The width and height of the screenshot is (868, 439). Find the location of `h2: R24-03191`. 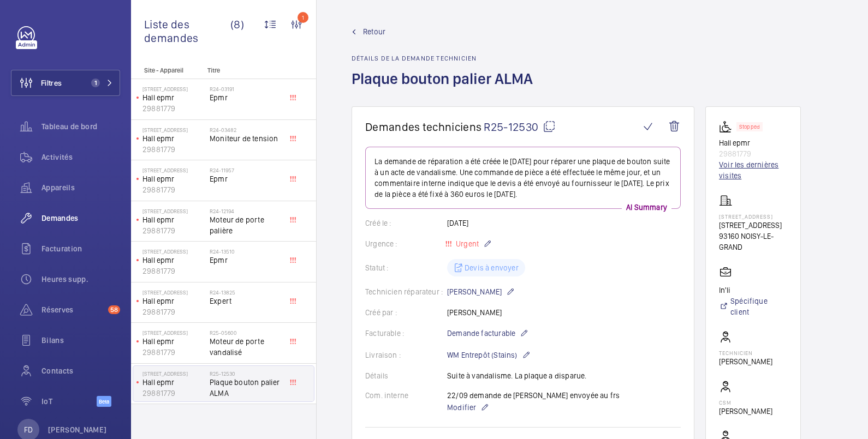

h2: R24-03191 is located at coordinates (245, 89).